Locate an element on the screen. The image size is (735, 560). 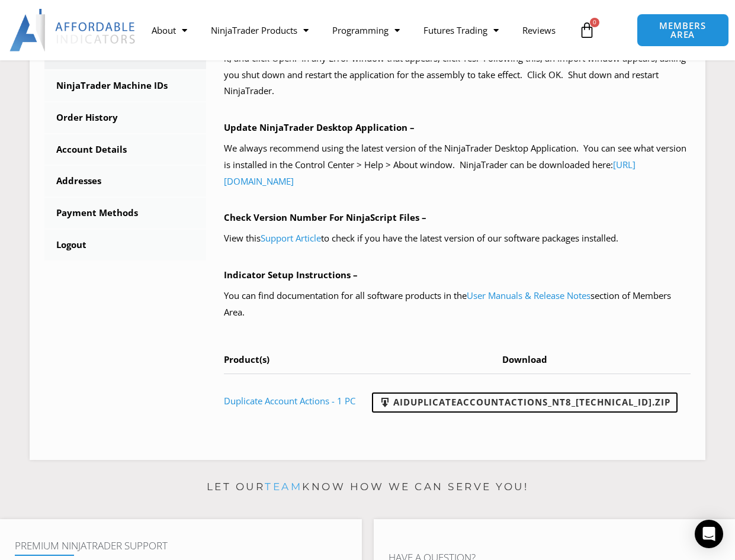
a: team is located at coordinates (283, 487).